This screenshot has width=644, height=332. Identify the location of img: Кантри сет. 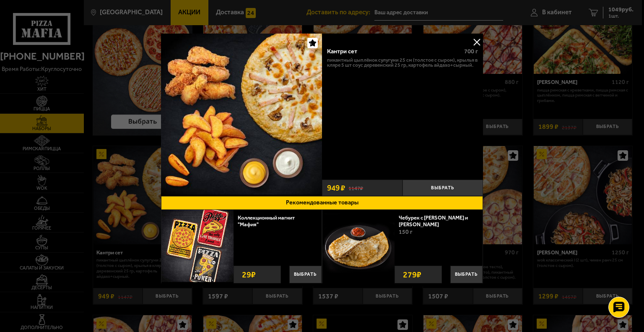
(241, 114).